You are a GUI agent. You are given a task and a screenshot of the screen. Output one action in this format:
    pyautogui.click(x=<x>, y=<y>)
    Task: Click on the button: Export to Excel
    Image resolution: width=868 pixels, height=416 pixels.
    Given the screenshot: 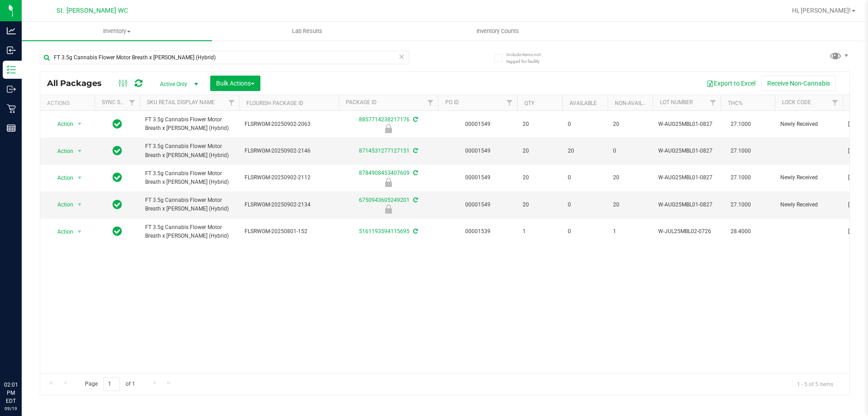 What is the action you would take?
    pyautogui.click(x=731, y=84)
    